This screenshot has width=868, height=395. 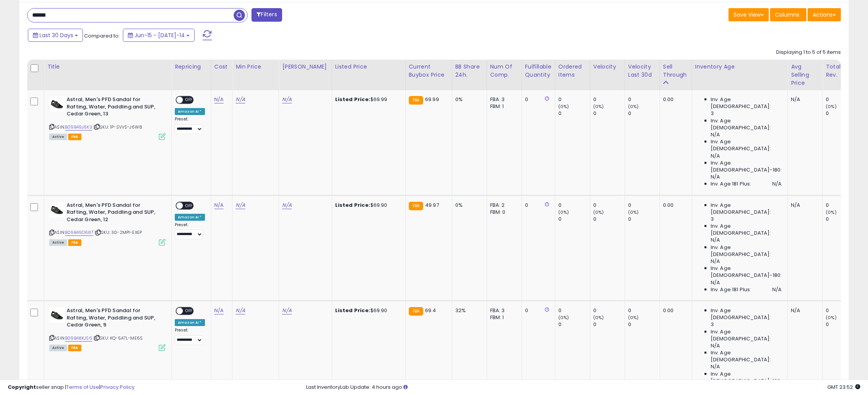 I want to click on b: Astral, Men's PFD Sandal for Rafting, Water, Paddling and SUP, Cedar Green, 9, so click(x=114, y=319).